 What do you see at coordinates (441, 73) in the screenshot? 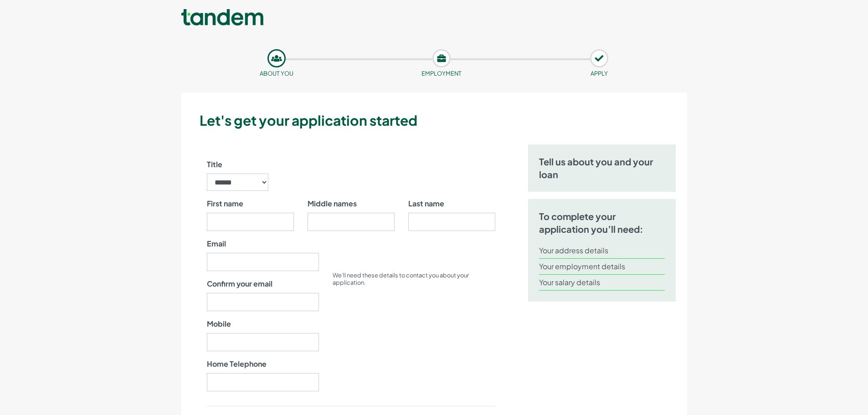
I see `small: Employment` at bounding box center [441, 73].